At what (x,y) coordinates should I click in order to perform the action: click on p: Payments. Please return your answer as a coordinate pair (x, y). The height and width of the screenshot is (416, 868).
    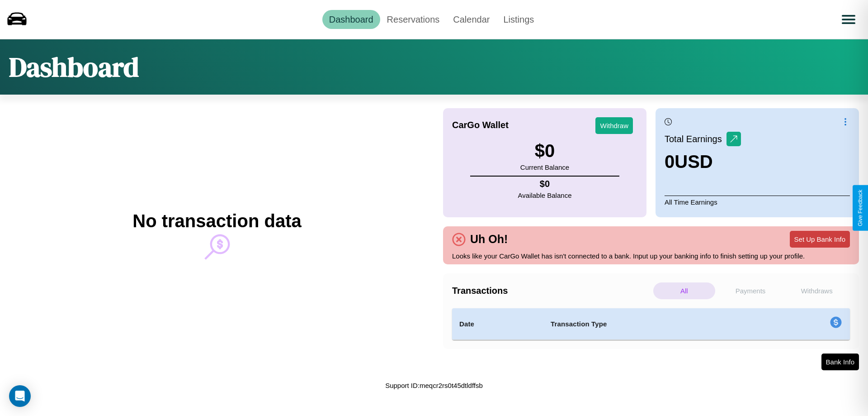
    Looking at the image, I should click on (750, 291).